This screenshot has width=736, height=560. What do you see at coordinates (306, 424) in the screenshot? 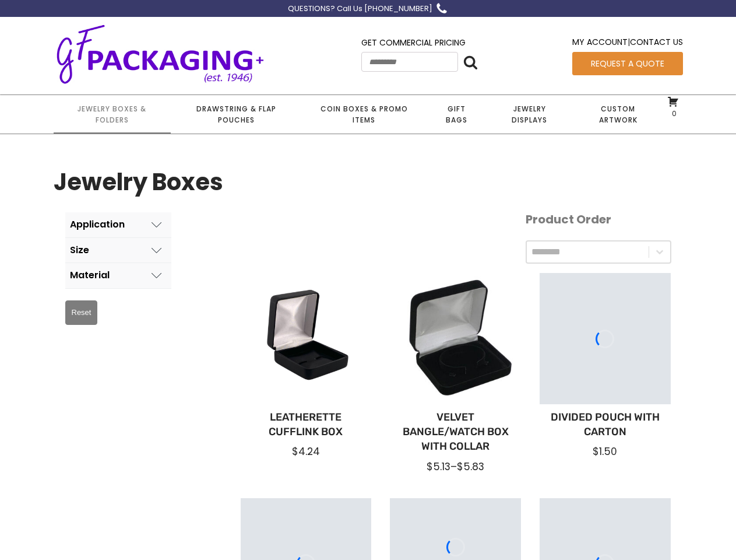
I see `a: Leatherette Cufflink Box` at bounding box center [306, 424].